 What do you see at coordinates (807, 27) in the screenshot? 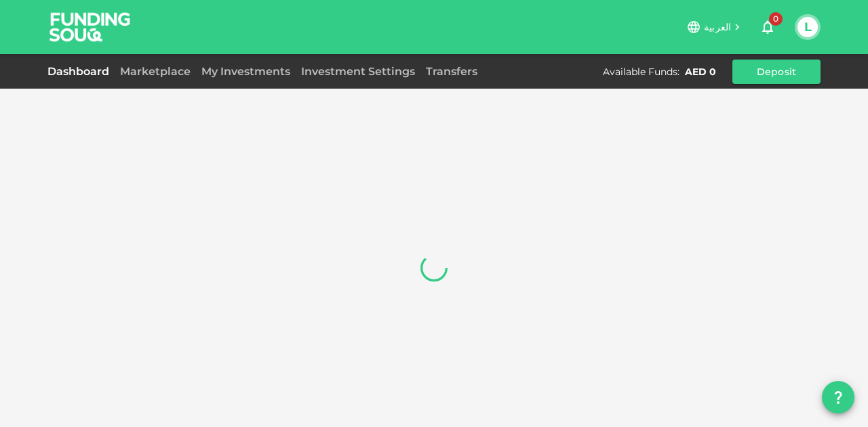
I see `button: L` at bounding box center [807, 27].